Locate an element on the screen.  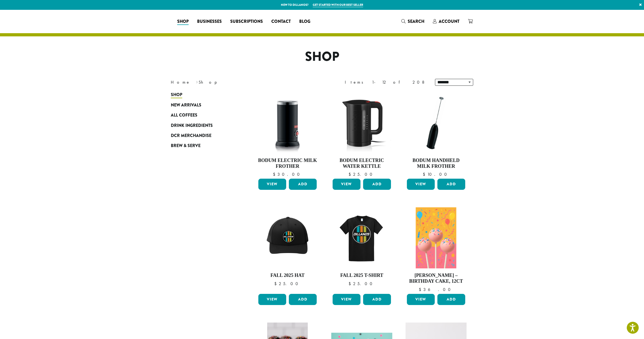
span: Subscriptions is located at coordinates (246, 22).